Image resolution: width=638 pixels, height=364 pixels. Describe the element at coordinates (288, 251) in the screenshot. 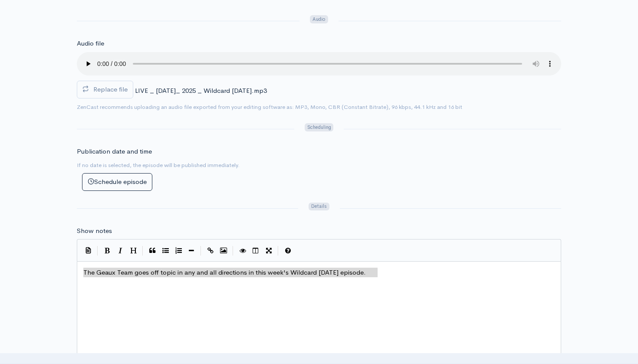

I see `button: Markdown Guide` at that location.